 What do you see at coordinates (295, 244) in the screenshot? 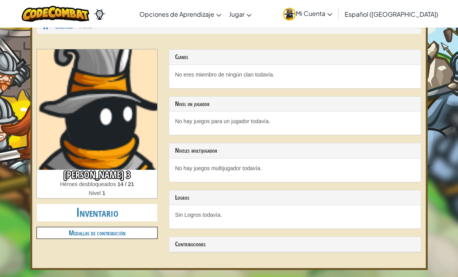
I see `h3: Contribuciones` at bounding box center [295, 244].